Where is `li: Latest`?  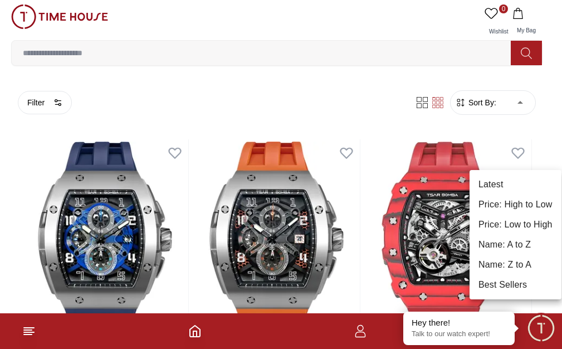 li: Latest is located at coordinates (515, 184).